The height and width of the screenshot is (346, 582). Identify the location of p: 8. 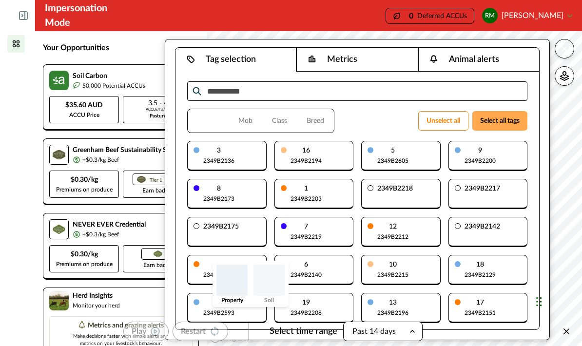
(219, 189).